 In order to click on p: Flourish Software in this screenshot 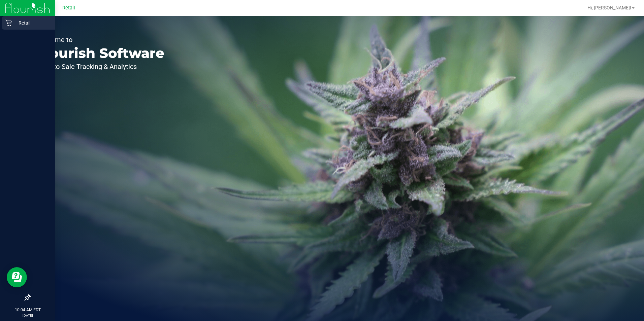, I will do `click(100, 53)`.